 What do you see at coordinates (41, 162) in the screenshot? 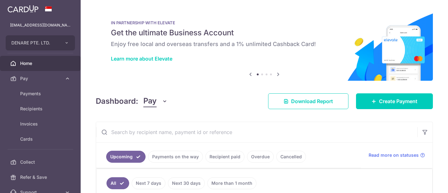
I see `span: Collect` at bounding box center [41, 162].